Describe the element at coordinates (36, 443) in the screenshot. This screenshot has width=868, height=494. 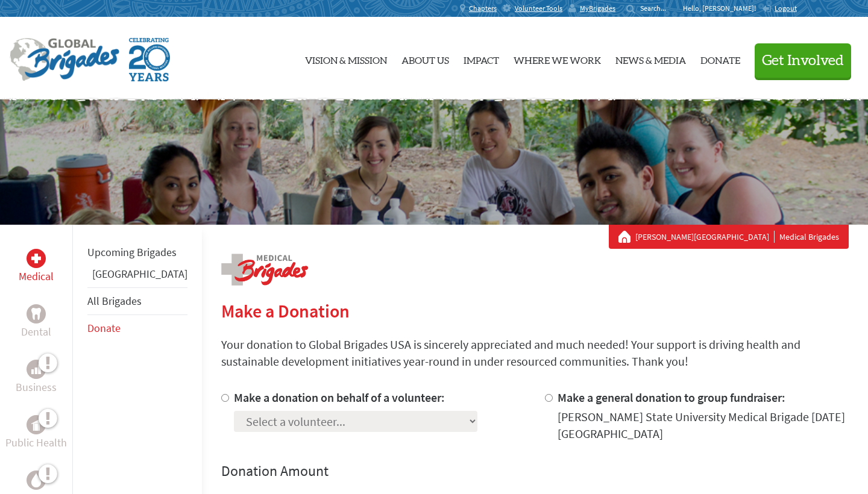
I see `p: Public Health` at that location.